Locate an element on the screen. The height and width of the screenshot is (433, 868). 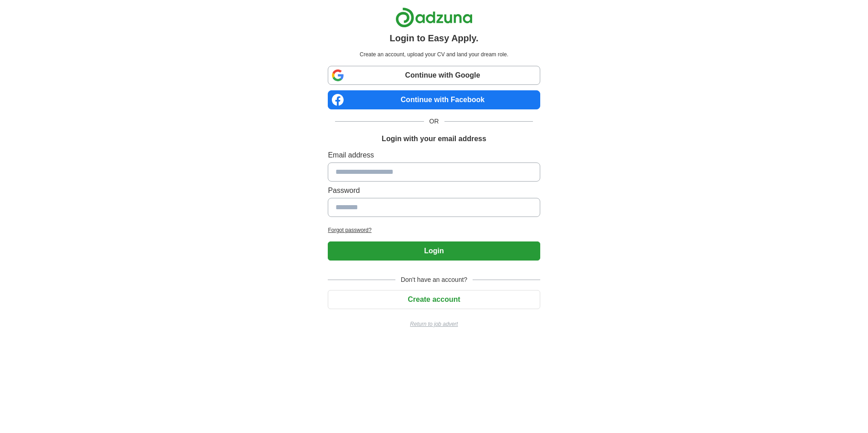
button: Login is located at coordinates (434, 251).